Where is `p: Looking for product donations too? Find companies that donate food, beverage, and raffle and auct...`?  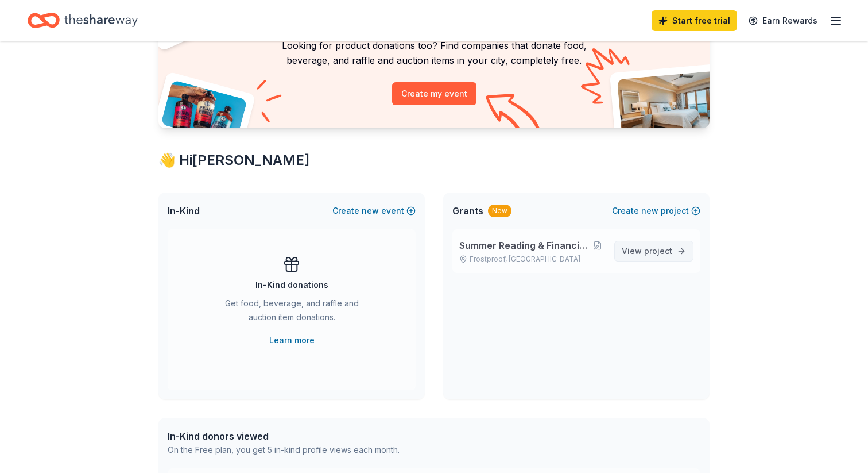 p: Looking for product donations too? Find companies that donate food, beverage, and raffle and auct... is located at coordinates (434, 53).